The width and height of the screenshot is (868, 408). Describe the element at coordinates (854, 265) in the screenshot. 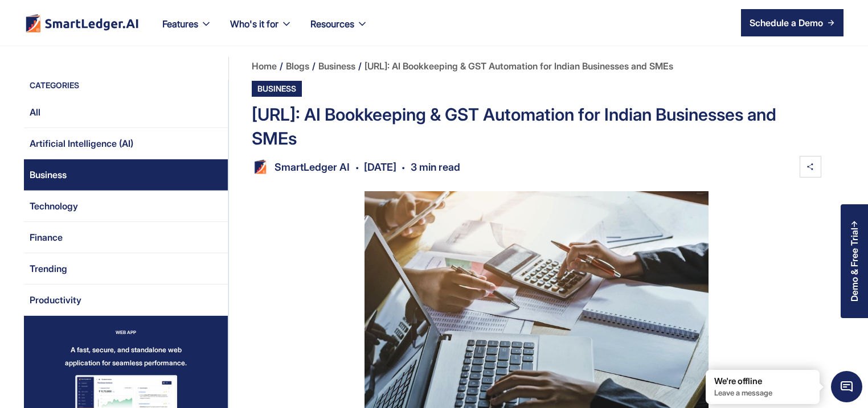

I see `div: Demo & Free Trial` at that location.